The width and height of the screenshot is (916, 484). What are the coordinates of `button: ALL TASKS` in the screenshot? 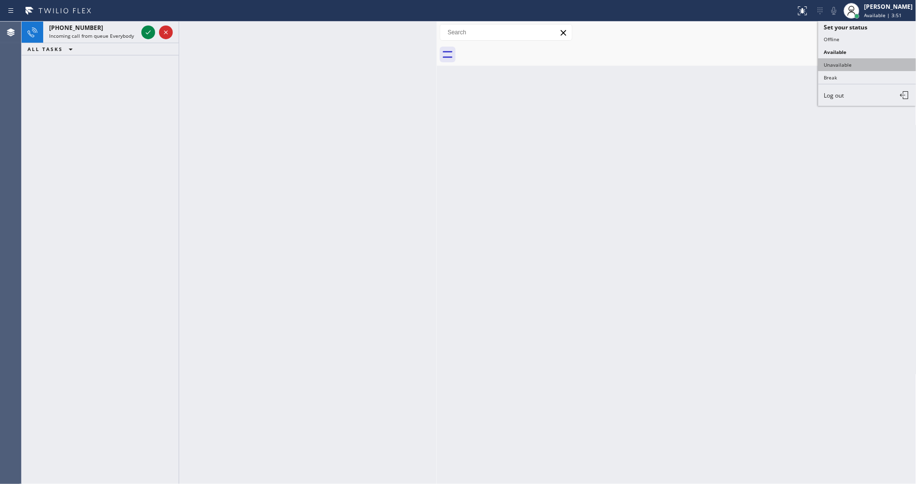 It's located at (52, 49).